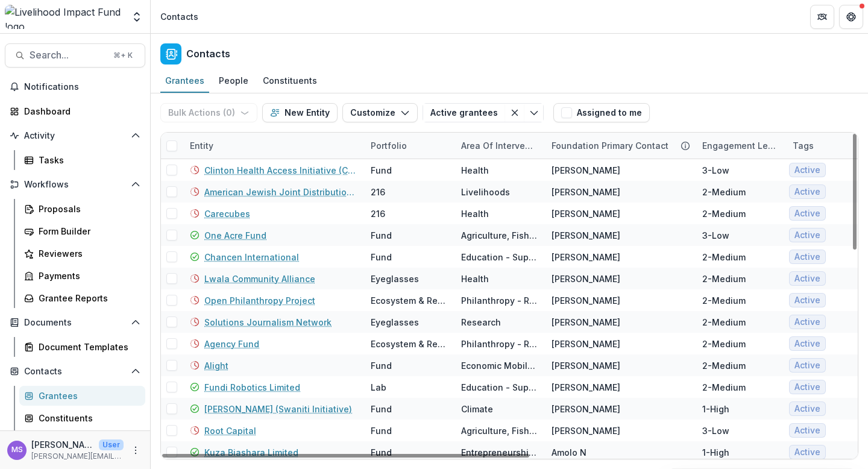 Image resolution: width=868 pixels, height=469 pixels. Describe the element at coordinates (389, 145) in the screenshot. I see `div: Portfolio` at that location.